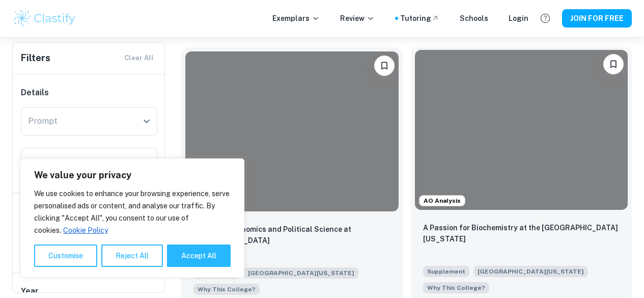  What do you see at coordinates (419, 18) in the screenshot?
I see `div: Tutoring` at bounding box center [419, 18].